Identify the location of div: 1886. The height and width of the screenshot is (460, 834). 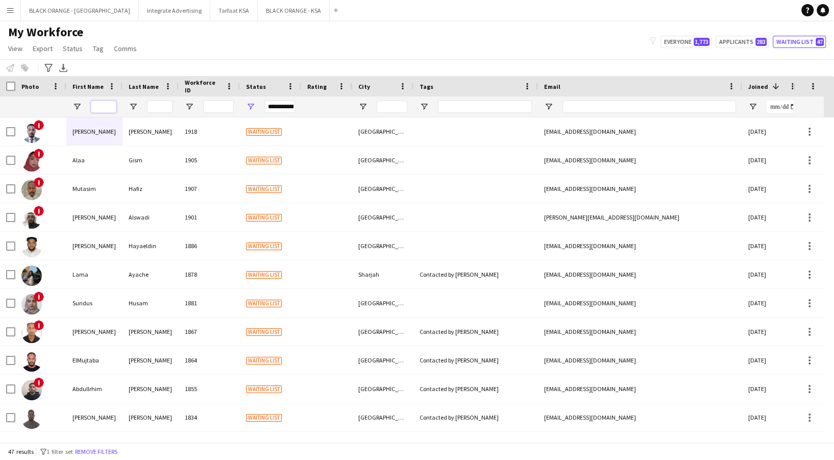
(209, 245).